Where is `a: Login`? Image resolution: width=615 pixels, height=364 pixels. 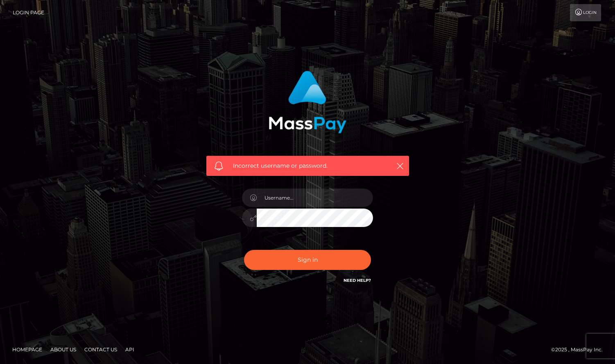 a: Login is located at coordinates (585, 13).